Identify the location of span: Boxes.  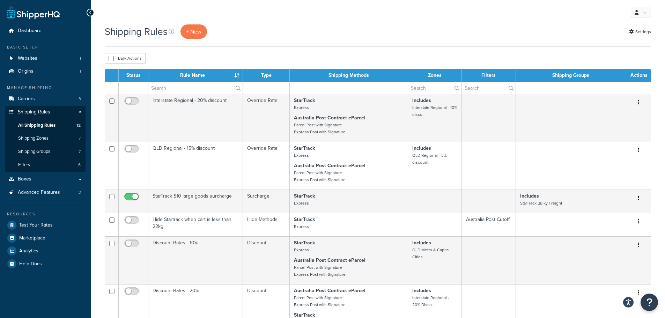
(24, 179).